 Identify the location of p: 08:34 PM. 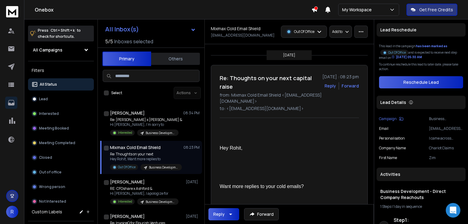
(191, 113).